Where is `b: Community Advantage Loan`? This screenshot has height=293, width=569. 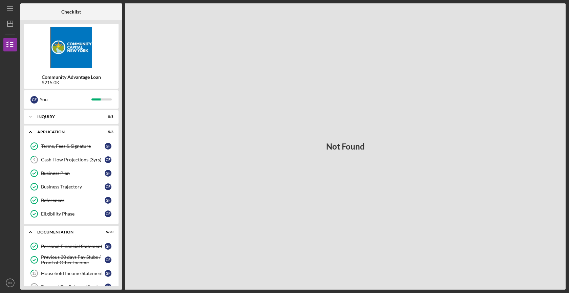
b: Community Advantage Loan is located at coordinates (71, 77).